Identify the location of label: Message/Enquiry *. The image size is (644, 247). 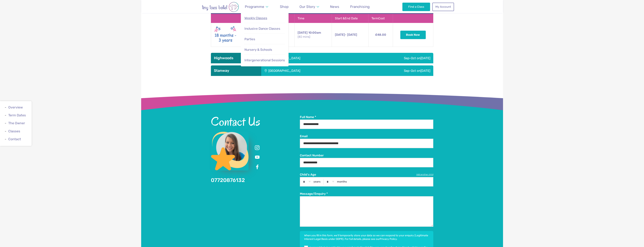
(366, 194).